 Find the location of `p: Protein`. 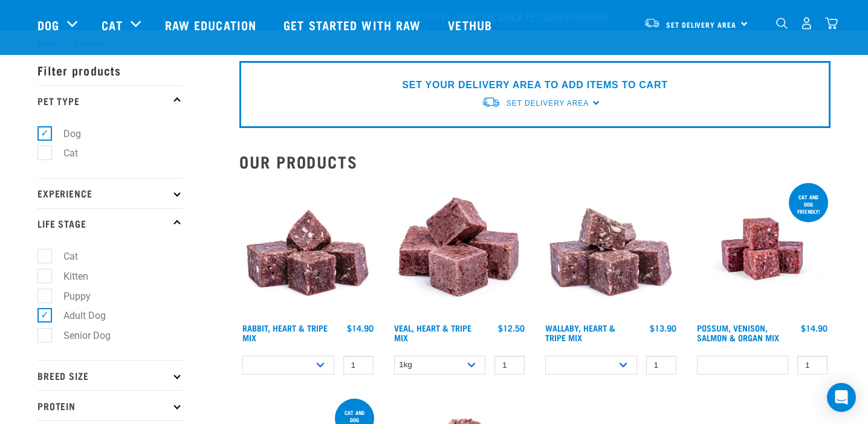

p: Protein is located at coordinates (110, 405).